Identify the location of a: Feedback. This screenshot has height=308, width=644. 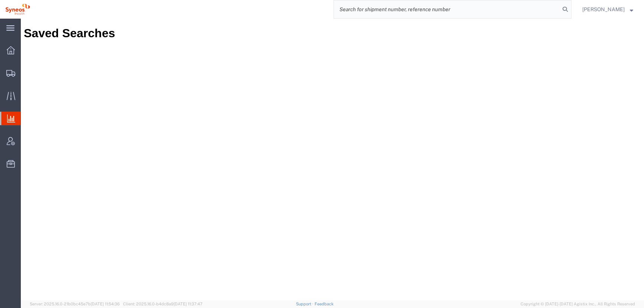
(324, 304).